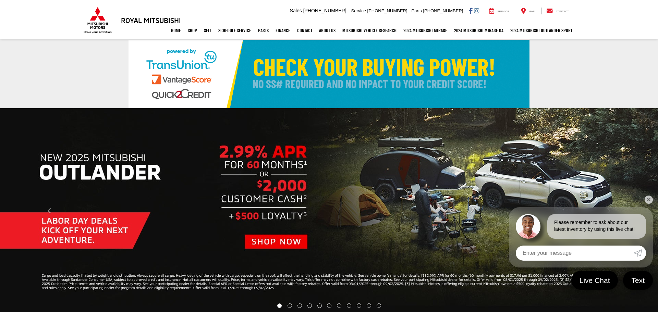  What do you see at coordinates (299, 306) in the screenshot?
I see `li: Go to slide number 3.` at bounding box center [299, 306].